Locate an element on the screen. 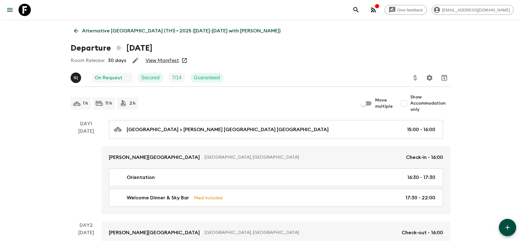  span: Give feedback is located at coordinates (410, 10).